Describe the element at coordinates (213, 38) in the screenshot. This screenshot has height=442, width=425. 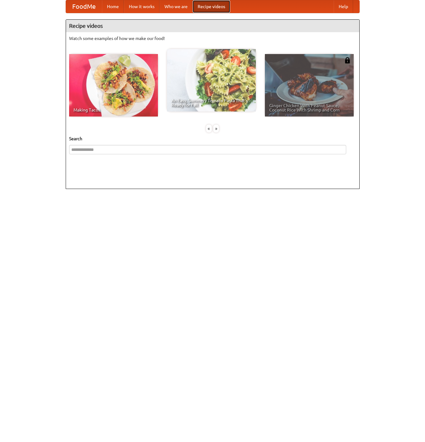
I see `p: Watch some examples of how we make our food!` at that location.